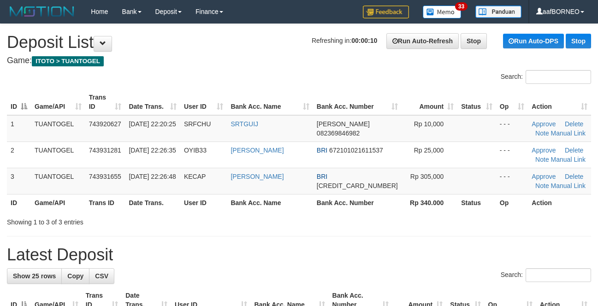  I want to click on a: CSV, so click(101, 276).